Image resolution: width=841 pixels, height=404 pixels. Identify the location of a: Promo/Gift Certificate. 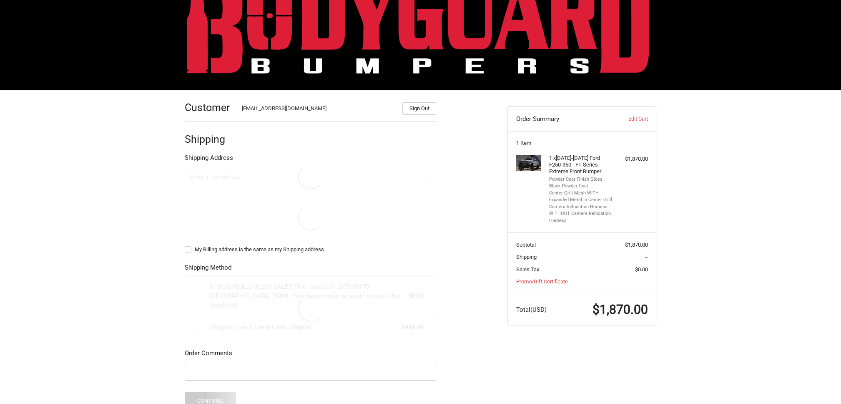
(542, 281).